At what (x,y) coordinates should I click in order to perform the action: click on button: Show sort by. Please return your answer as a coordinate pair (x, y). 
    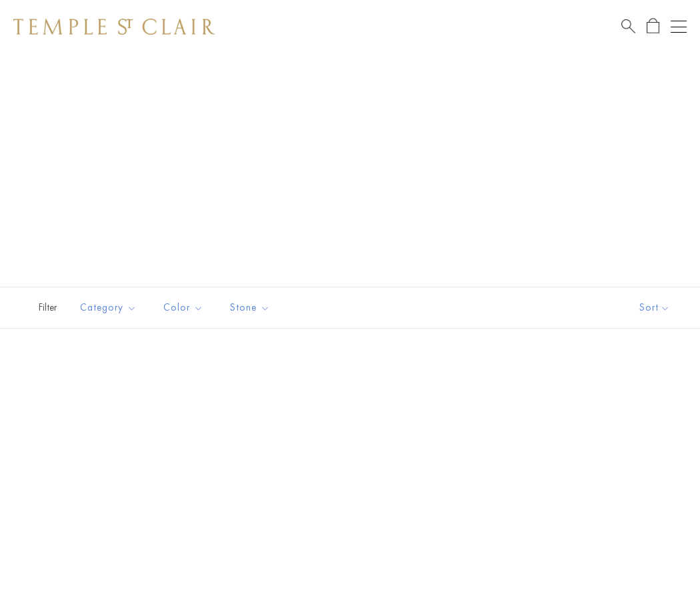
    Looking at the image, I should click on (654, 308).